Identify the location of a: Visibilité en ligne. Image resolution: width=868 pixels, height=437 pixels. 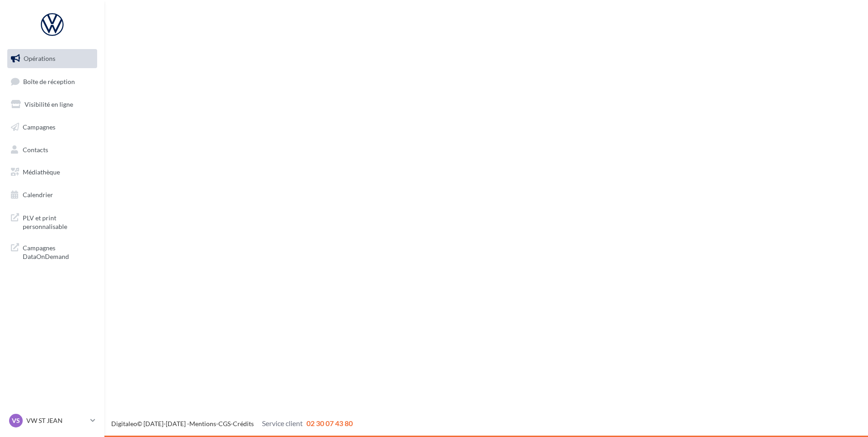
(52, 104).